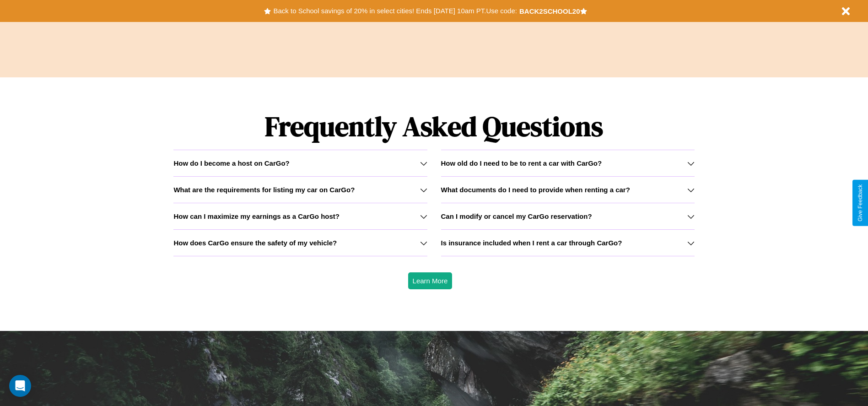  Describe the element at coordinates (231, 163) in the screenshot. I see `h3: How do I become a host on CarGo?` at that location.